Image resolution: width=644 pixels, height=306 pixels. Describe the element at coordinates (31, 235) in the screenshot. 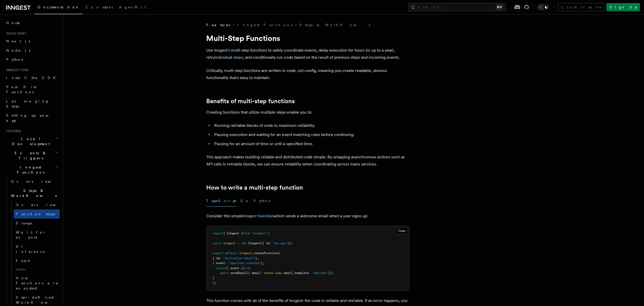

I see `span: Wait for events` at that location.